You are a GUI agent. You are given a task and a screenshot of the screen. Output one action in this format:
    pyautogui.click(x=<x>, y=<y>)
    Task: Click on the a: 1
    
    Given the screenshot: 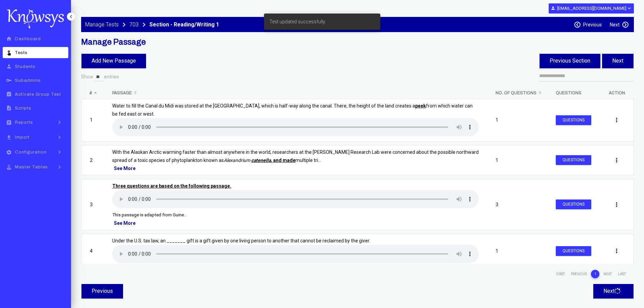 What is the action you would take?
    pyautogui.click(x=595, y=274)
    